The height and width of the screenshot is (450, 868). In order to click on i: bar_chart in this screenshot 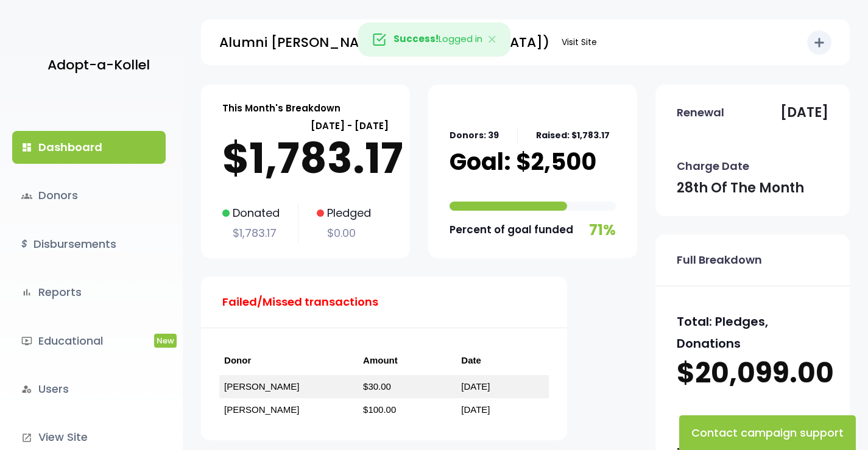, I will do `click(27, 293)`.